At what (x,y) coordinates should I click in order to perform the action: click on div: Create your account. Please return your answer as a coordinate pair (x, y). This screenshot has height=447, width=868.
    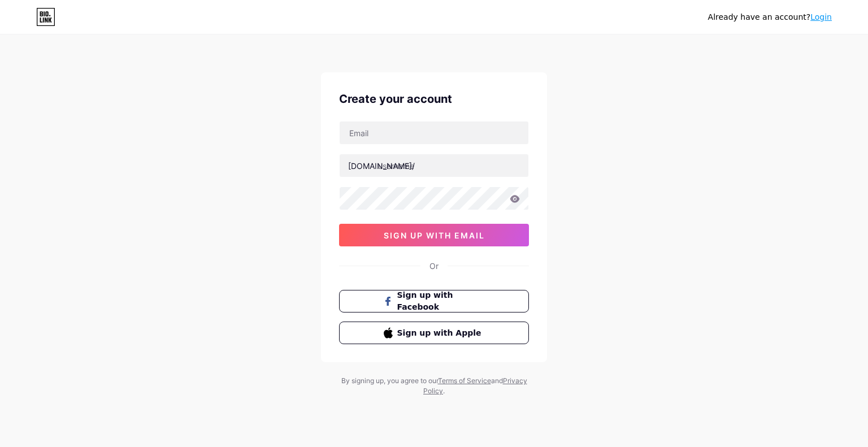
    Looking at the image, I should click on (434, 99).